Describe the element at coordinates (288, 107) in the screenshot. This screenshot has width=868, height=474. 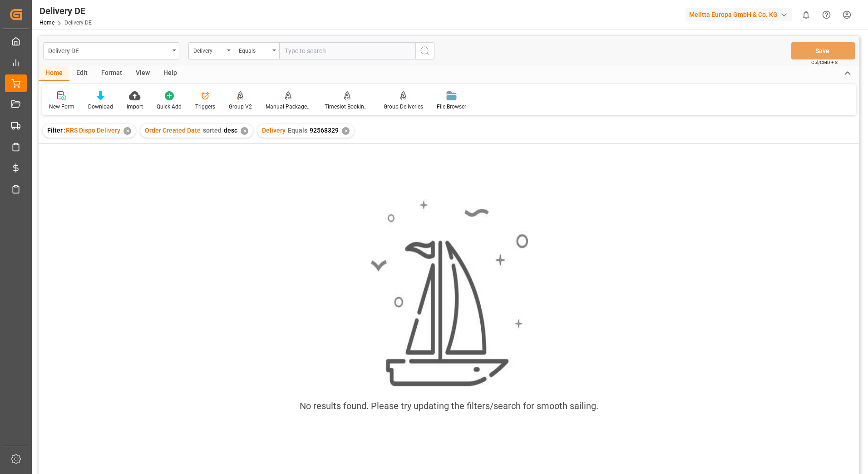
I see `div: Manual Package TypeDetermination` at that location.